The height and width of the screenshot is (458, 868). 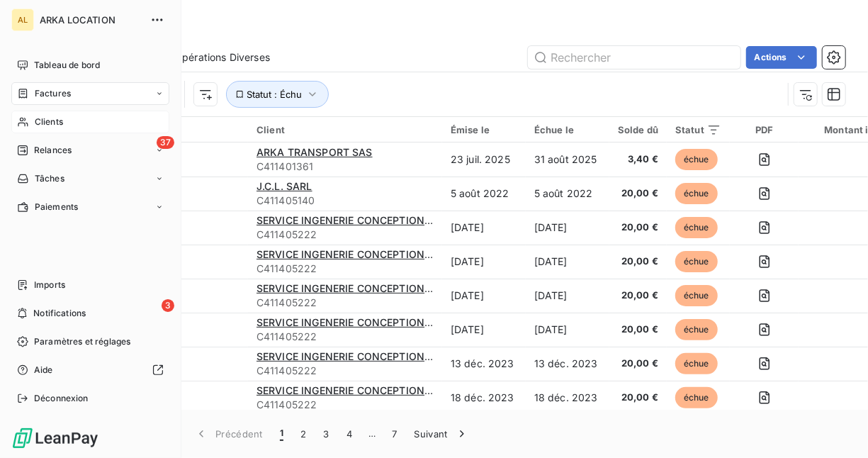 I want to click on span: Factures, so click(x=53, y=93).